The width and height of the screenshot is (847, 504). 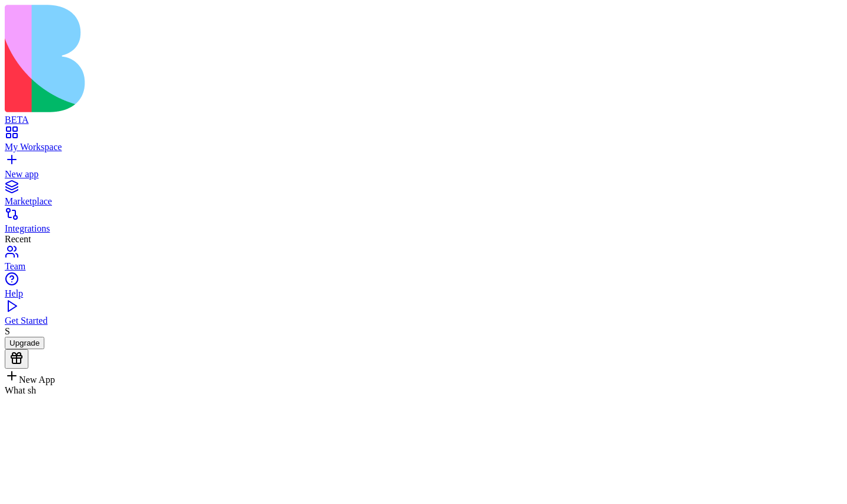 What do you see at coordinates (424, 315) in the screenshot?
I see `a: Get Started` at bounding box center [424, 315].